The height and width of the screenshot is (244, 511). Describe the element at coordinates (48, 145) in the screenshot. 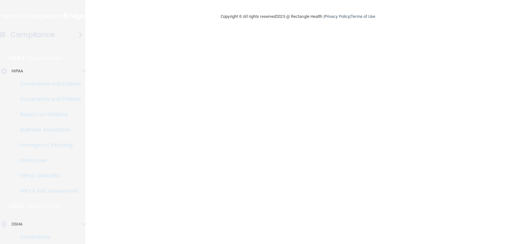

I see `p: Emergency Planning` at that location.